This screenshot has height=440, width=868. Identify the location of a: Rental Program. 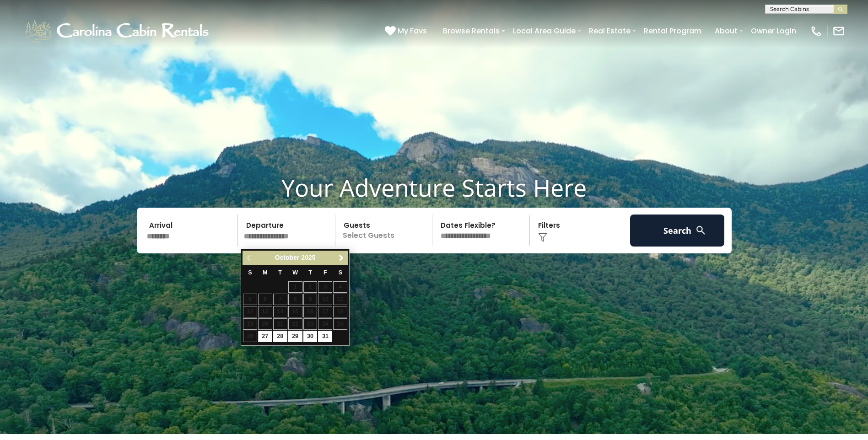
(672, 31).